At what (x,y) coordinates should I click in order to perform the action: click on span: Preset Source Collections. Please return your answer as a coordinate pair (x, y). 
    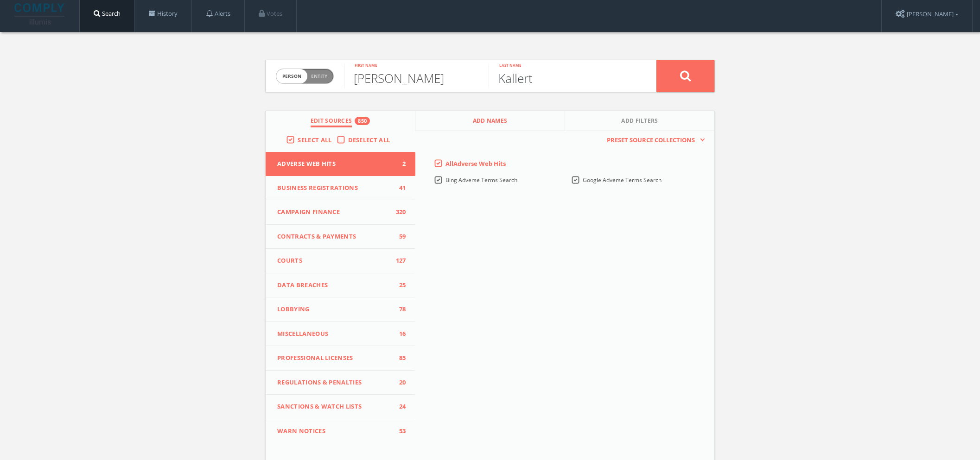
    Looking at the image, I should click on (651, 140).